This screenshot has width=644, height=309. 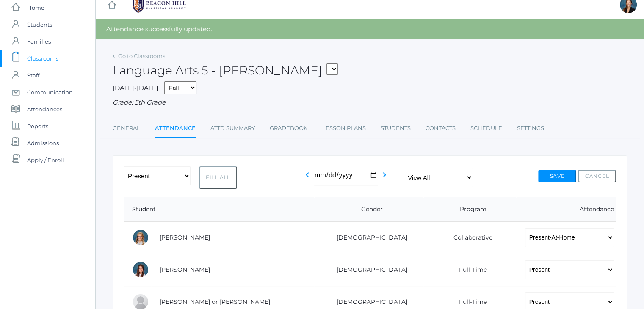 What do you see at coordinates (395, 128) in the screenshot?
I see `a: Students` at bounding box center [395, 128].